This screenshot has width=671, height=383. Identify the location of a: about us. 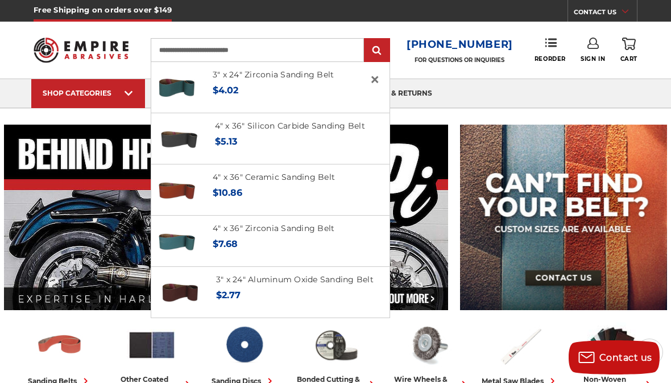
(175, 93).